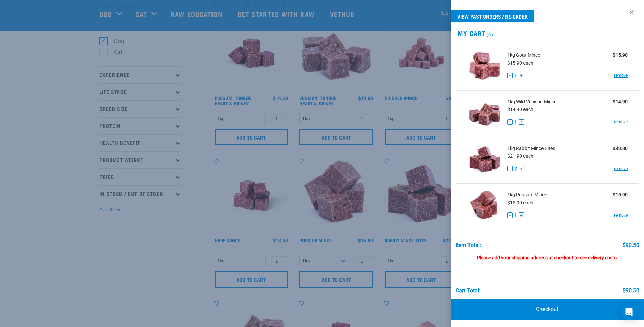  Describe the element at coordinates (489, 34) in the screenshot. I see `span: (4)` at that location.